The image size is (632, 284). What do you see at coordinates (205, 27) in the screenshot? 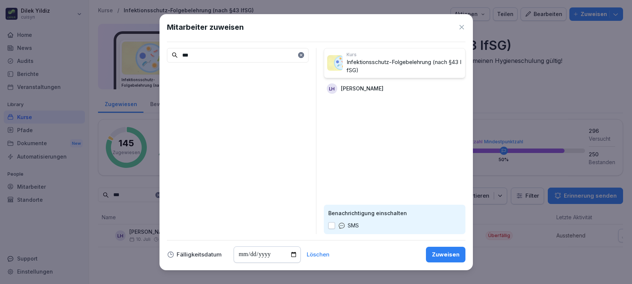
I see `h1: Mitarbeiter zuweisen` at bounding box center [205, 27].